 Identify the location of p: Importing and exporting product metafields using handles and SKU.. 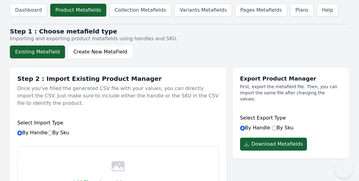
(179, 39).